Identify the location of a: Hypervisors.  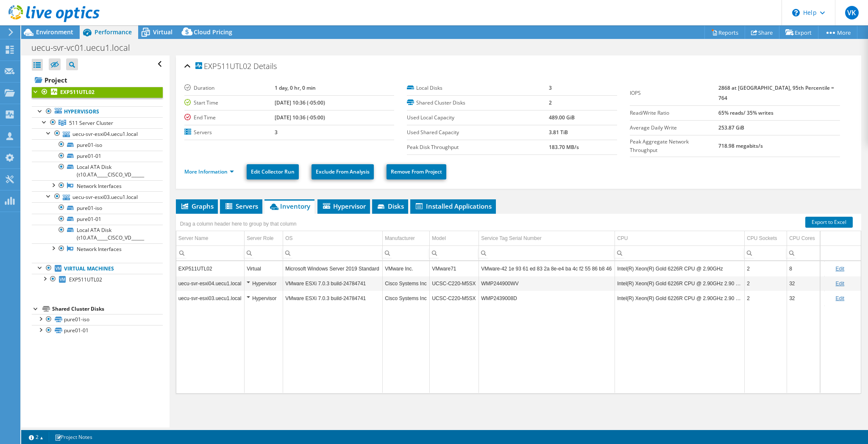
(97, 112).